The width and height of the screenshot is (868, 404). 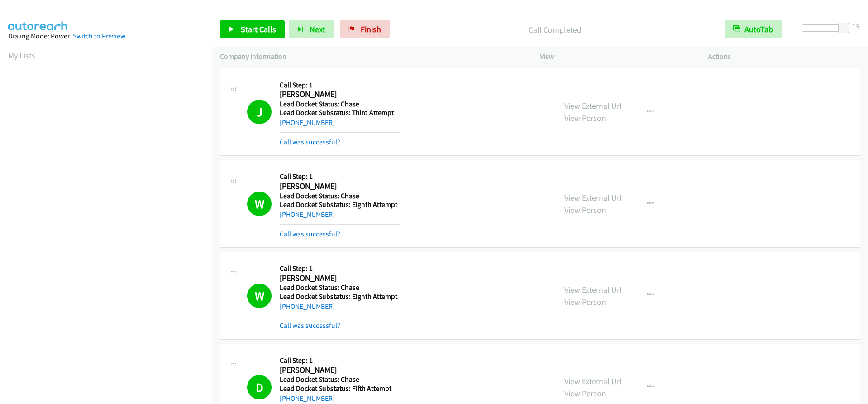 What do you see at coordinates (753, 30) in the screenshot?
I see `button: AutoTab` at bounding box center [753, 30].